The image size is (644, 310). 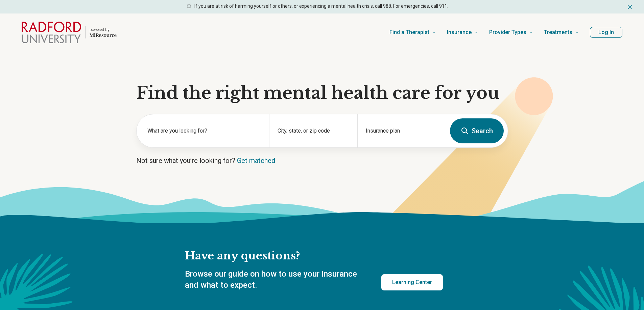 What do you see at coordinates (322, 93) in the screenshot?
I see `h1: Find the right mental health care for you` at bounding box center [322, 93].